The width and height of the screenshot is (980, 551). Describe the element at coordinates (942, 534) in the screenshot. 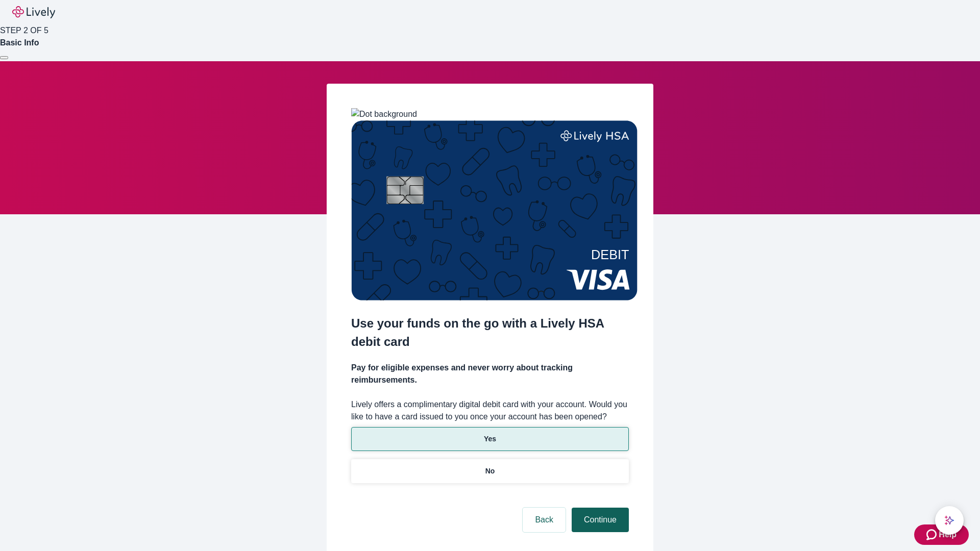

I see `button: Zendesk support iconHelp` at that location.